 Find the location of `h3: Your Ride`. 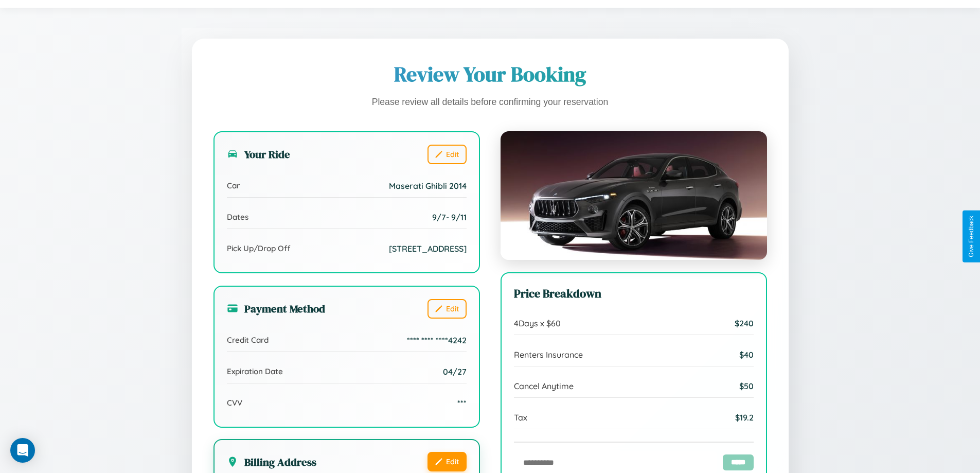

h3: Your Ride is located at coordinates (258, 154).